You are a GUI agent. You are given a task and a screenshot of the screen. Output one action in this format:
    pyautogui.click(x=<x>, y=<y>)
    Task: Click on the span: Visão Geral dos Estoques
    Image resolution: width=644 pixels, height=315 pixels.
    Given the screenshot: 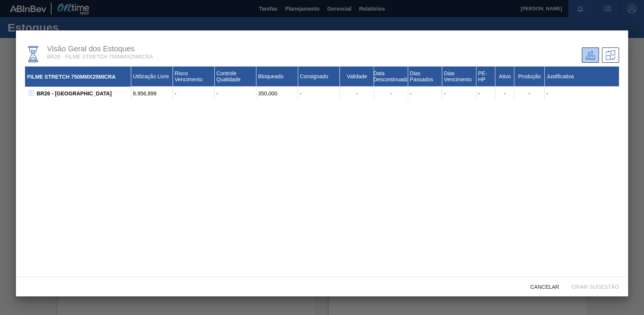 What is the action you would take?
    pyautogui.click(x=90, y=48)
    